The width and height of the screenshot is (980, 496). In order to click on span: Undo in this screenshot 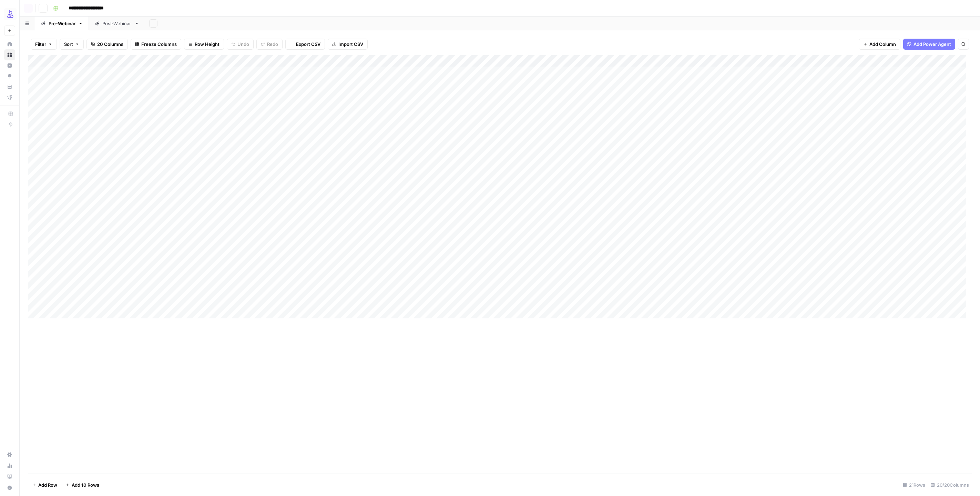, I will do `click(243, 45)`.